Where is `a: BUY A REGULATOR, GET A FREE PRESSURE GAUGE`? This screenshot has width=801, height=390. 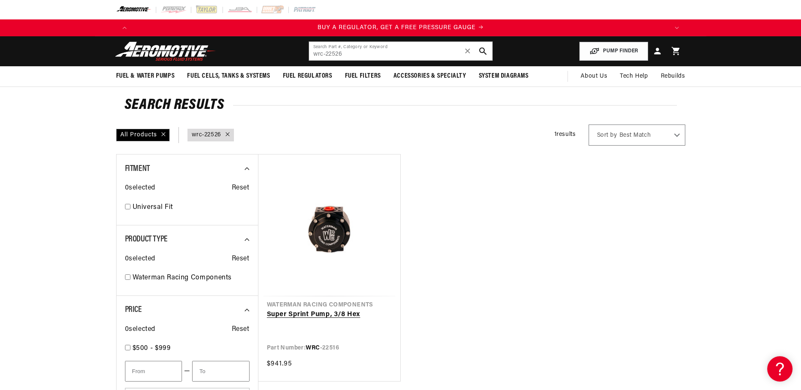 a: BUY A REGULATOR, GET A FREE PRESSURE GAUGE is located at coordinates (401, 28).